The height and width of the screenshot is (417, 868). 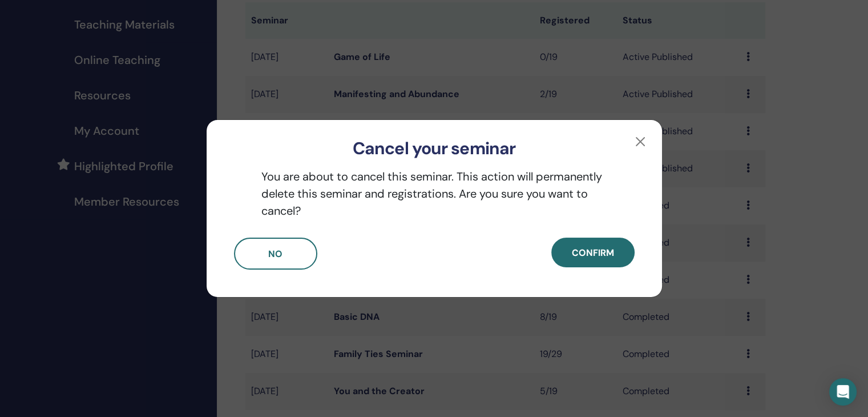 I want to click on h3: Cancel your seminar, so click(x=434, y=148).